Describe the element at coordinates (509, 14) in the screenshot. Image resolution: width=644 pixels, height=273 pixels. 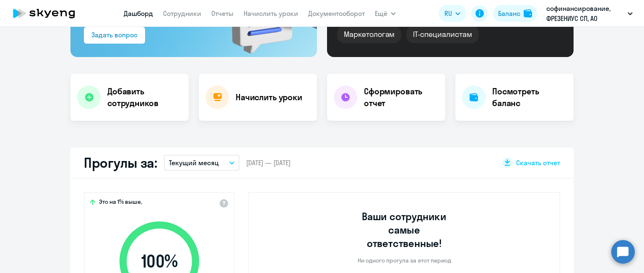
I see `div: Баланс` at that location.